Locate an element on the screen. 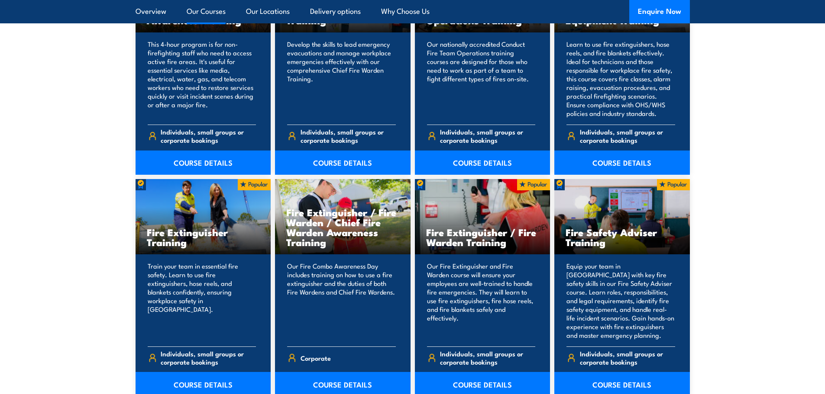  h3: Conduct Fire Team Operations Training is located at coordinates (482, 15).